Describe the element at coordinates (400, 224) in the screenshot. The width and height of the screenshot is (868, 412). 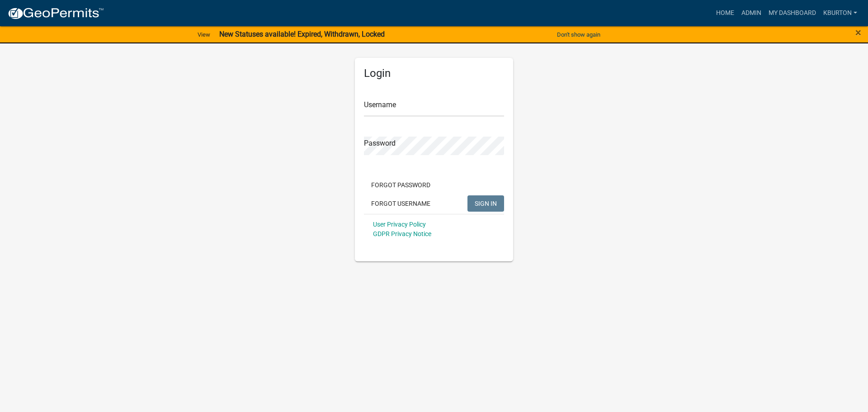
I see `a: User Privacy Policy` at that location.